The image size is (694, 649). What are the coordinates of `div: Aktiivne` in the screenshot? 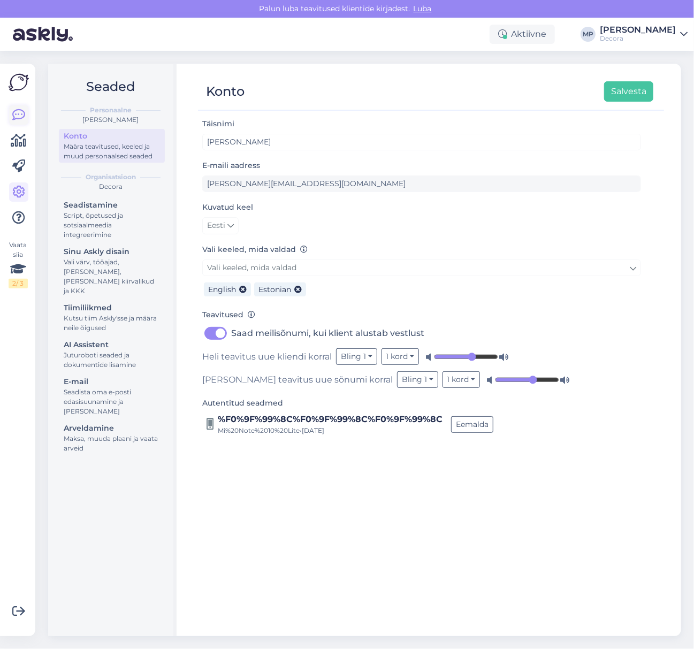 It's located at (522, 34).